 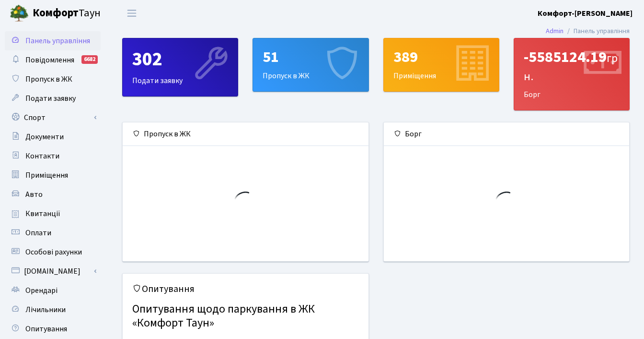 I want to click on div: 51, so click(x=311, y=57).